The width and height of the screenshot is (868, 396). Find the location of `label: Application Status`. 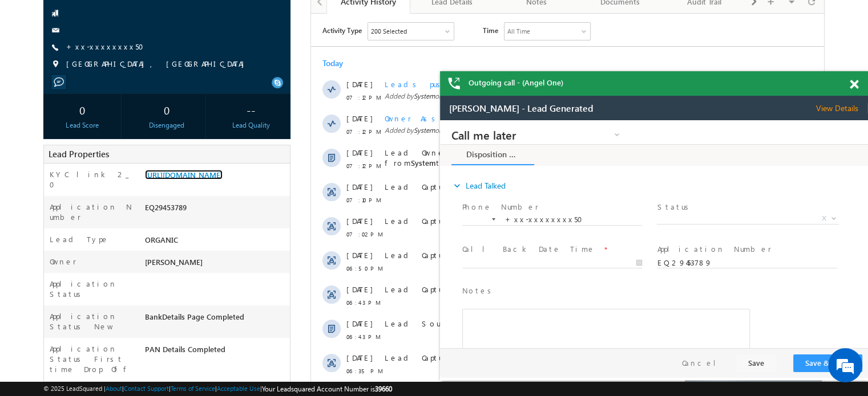

label: Application Status is located at coordinates (91, 289).